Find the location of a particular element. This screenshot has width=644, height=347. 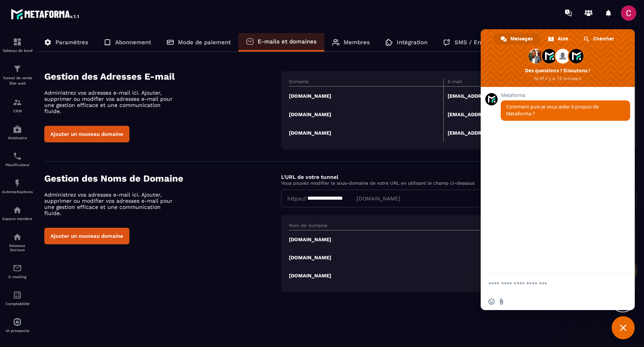

p: Membres is located at coordinates (357, 42).